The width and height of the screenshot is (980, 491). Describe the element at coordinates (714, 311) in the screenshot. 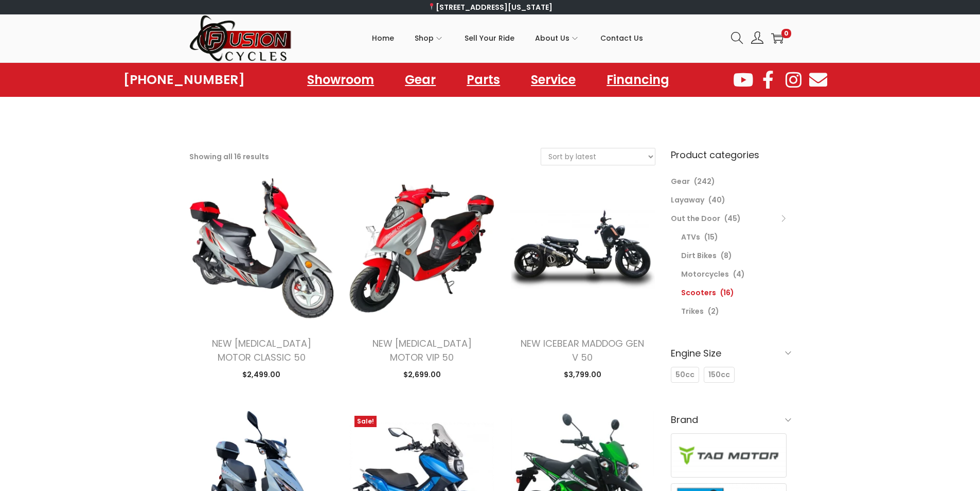

I see `span: (2)` at that location.